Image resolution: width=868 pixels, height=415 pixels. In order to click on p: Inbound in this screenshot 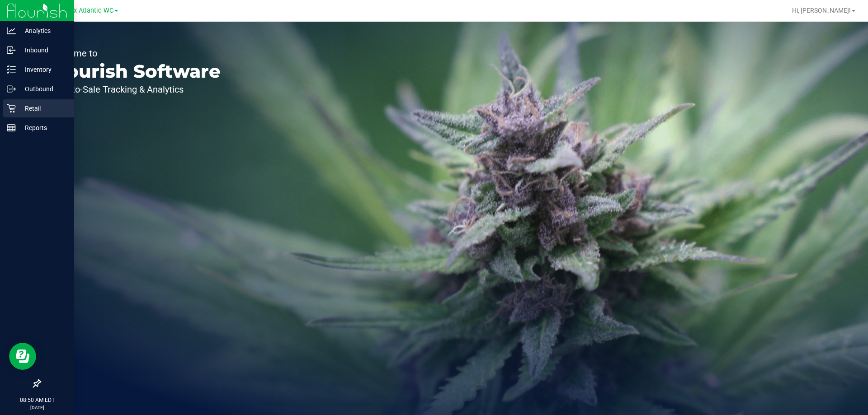, I will do `click(43, 50)`.